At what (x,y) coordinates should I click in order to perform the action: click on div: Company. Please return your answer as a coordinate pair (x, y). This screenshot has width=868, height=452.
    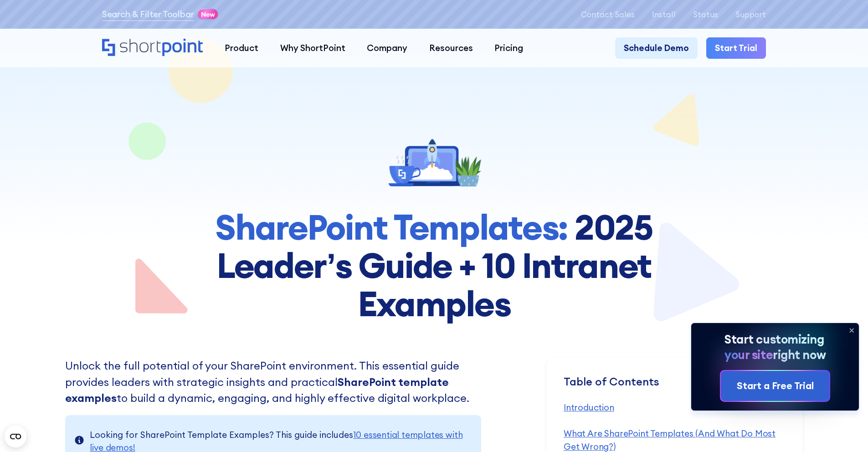
    Looking at the image, I should click on (386, 48).